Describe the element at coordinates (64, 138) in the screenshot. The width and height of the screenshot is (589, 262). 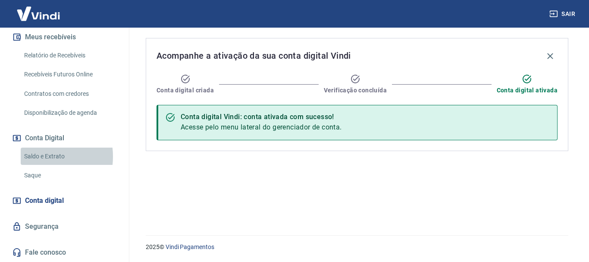
I see `button: Conta Digital` at that location.